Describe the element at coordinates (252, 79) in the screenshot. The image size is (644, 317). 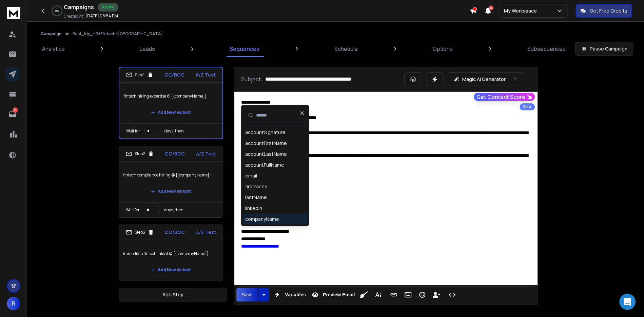
I see `p: Subject:` at that location.